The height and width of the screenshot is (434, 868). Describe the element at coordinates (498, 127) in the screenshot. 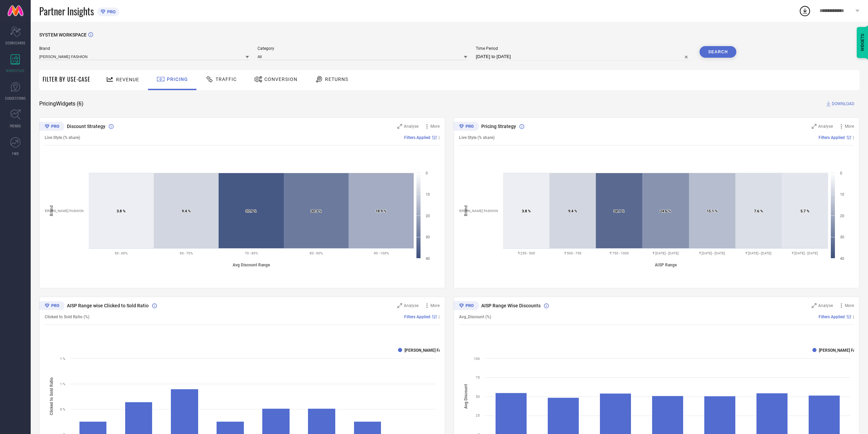

I see `span: Pricing Strategy` at that location.